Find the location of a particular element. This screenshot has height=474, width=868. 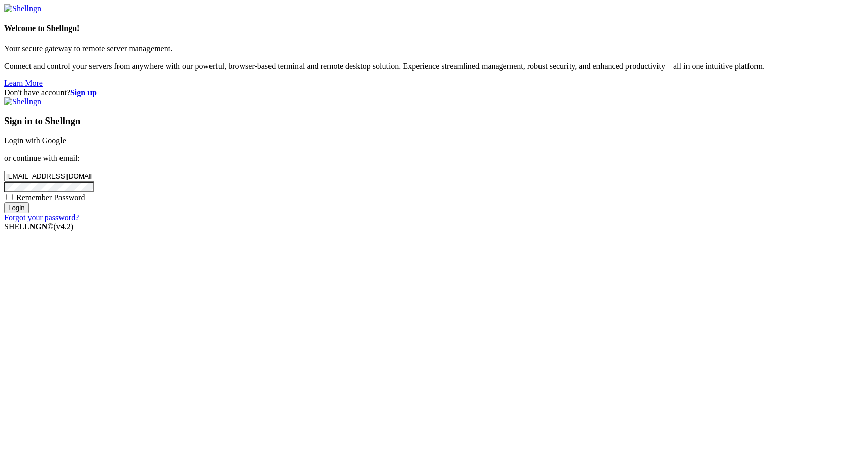

p: Connect and control your servers from anywhere with our powerful, browser-based terminal and remo... is located at coordinates (434, 66).